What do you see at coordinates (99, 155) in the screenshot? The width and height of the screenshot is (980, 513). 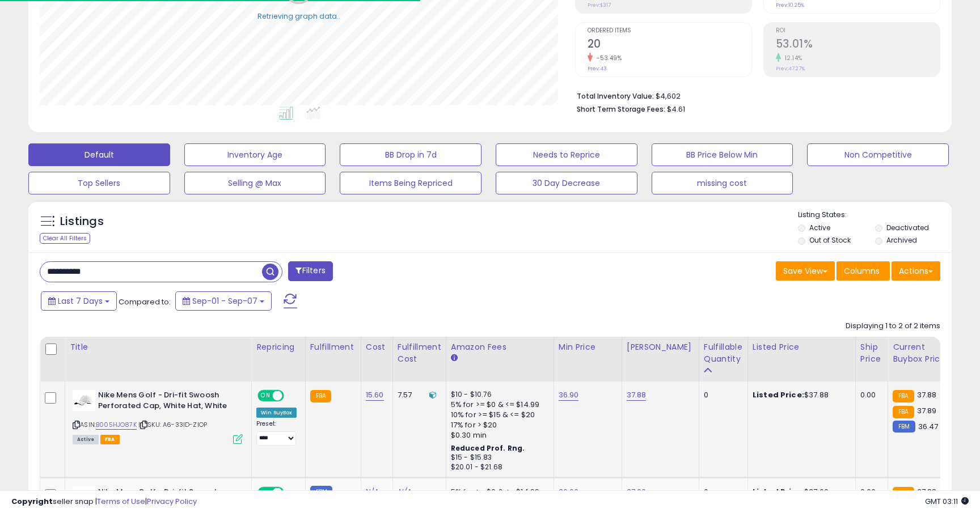 I see `button: Default` at bounding box center [99, 155].